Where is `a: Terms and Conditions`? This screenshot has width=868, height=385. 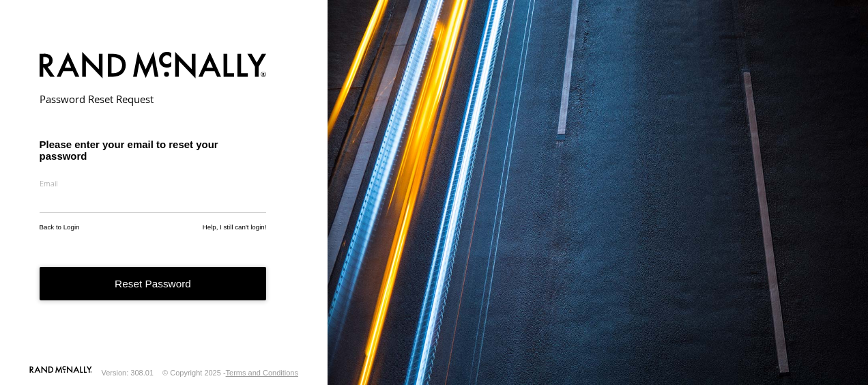
a: Terms and Conditions is located at coordinates (262, 373).